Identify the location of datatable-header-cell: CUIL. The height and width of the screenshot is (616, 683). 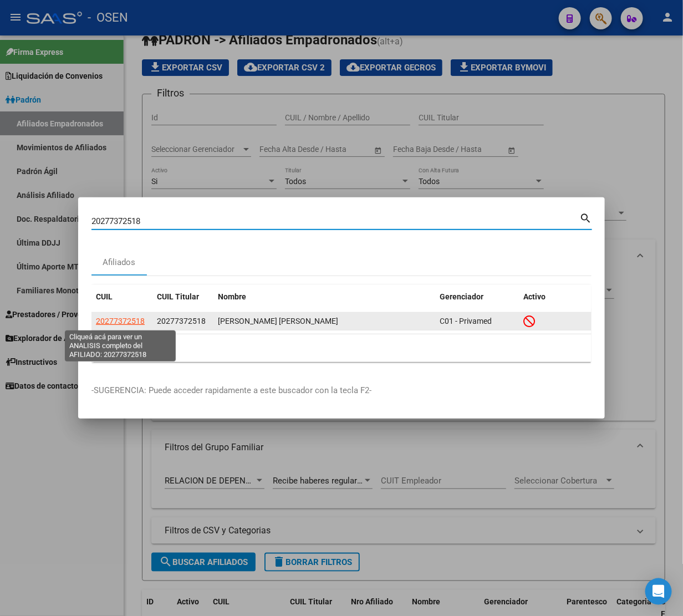
(122, 297).